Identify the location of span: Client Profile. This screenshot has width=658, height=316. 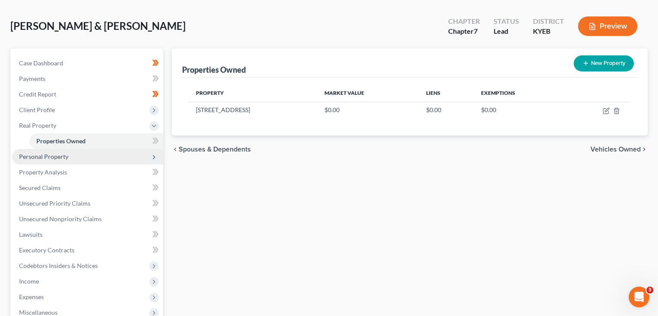
(37, 109).